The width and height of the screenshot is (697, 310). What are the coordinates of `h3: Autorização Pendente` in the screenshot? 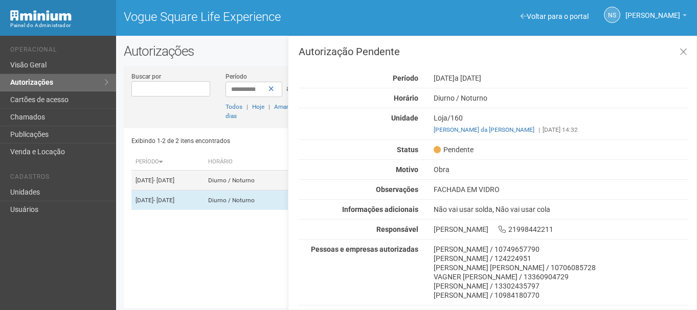 It's located at (494, 52).